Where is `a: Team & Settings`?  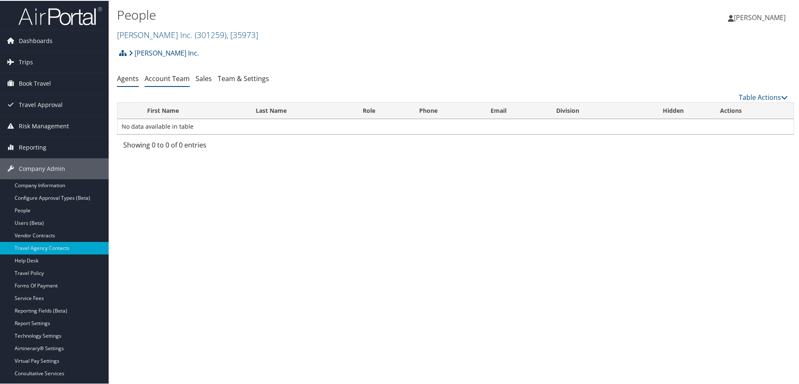
a: Team & Settings is located at coordinates (243, 78).